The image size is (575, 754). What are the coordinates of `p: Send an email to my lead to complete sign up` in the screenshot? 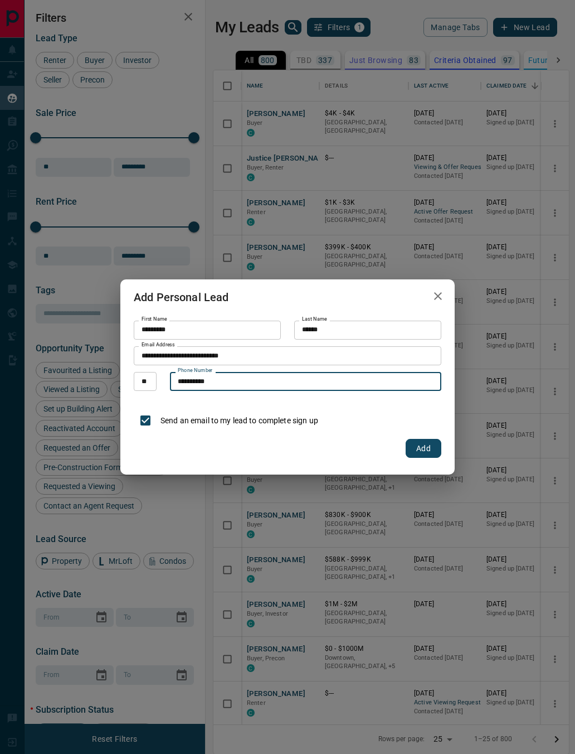 It's located at (239, 420).